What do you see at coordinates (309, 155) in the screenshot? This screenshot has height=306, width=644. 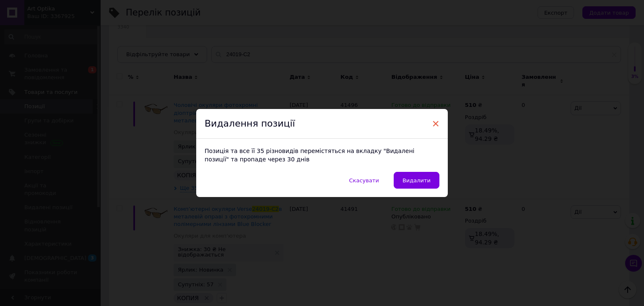 I see `span: Позиція та все її 35 різновидів перемістяться на вкладку "Видалені позиції" та пропаде через 30 днів` at bounding box center [309, 155].